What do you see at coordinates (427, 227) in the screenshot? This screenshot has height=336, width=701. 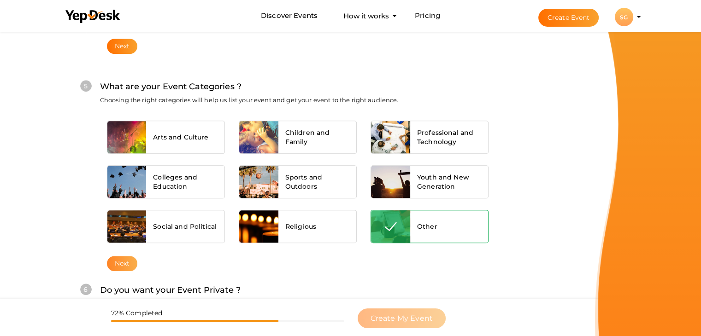 I see `span: Other` at bounding box center [427, 227].